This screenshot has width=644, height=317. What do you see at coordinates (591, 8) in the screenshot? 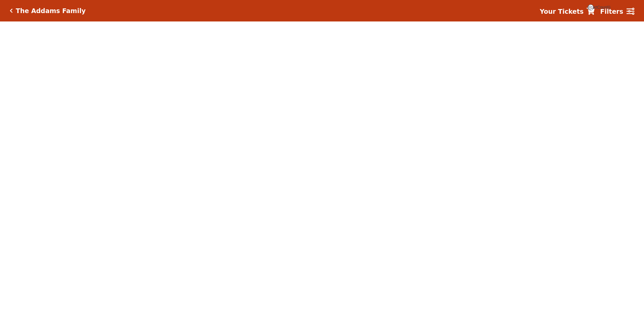
I see `span: {{cartCount}}` at bounding box center [591, 8].